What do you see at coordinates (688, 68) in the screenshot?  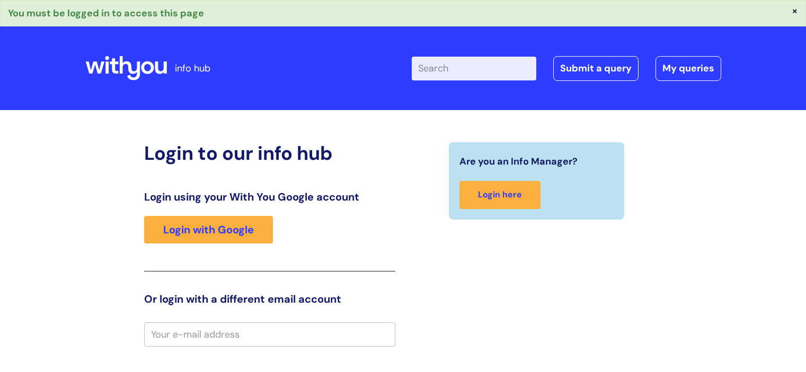 I see `a: My queries` at bounding box center [688, 68].